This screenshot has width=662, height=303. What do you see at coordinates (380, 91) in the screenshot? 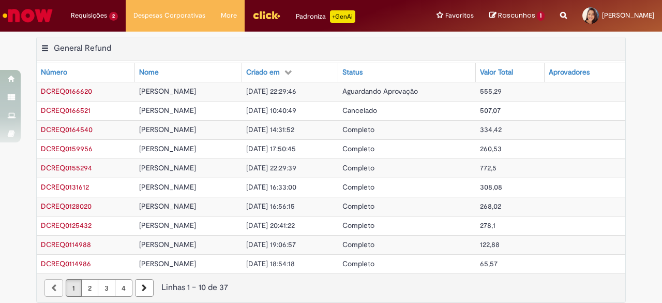
I see `span: Aguardando Aprovação` at bounding box center [380, 91].